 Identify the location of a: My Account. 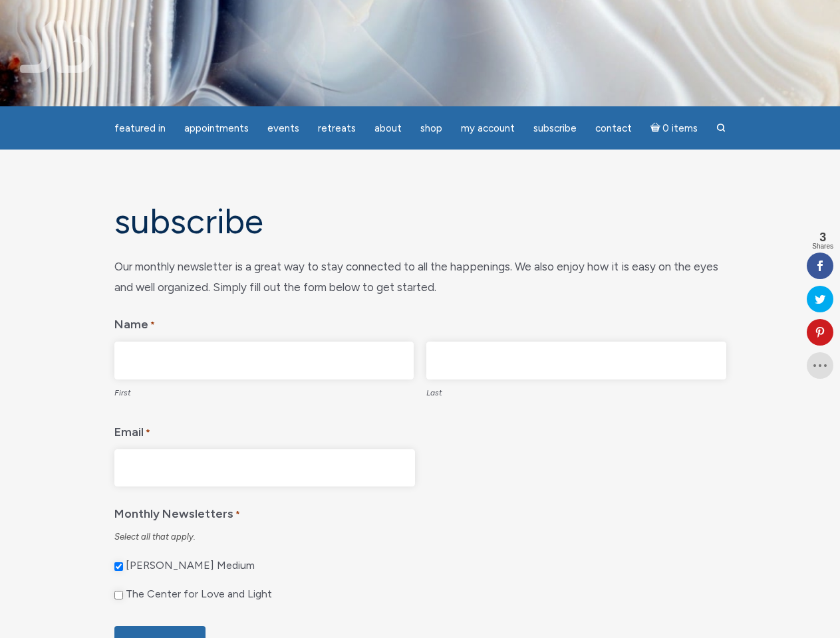
(488, 128).